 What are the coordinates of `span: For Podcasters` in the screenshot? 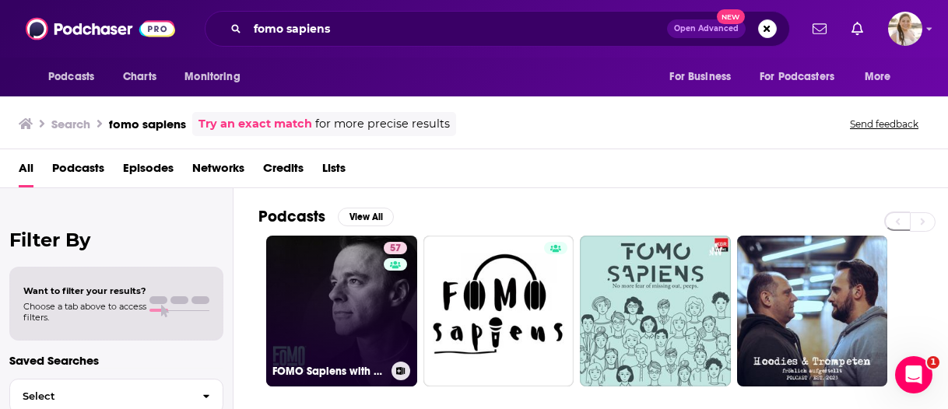 It's located at (797, 77).